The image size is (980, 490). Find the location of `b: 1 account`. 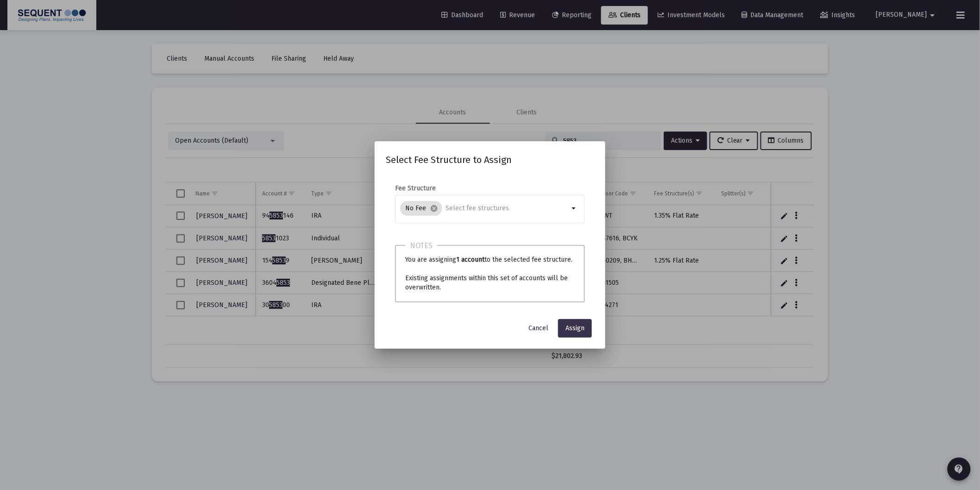

b: 1 account is located at coordinates (470, 259).